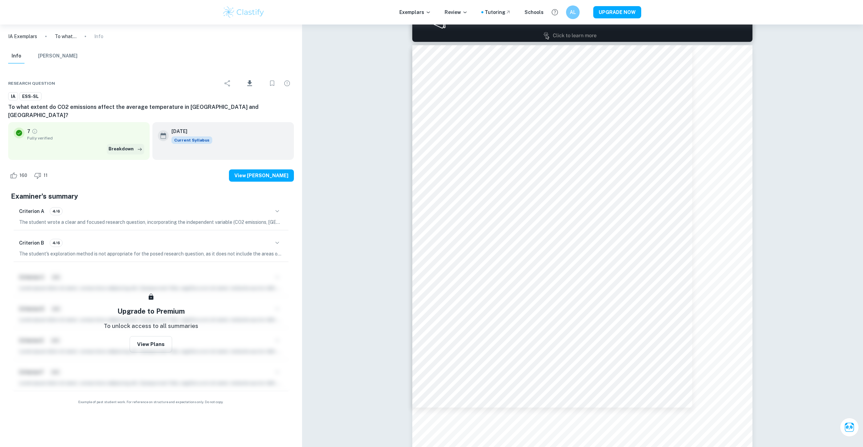 The width and height of the screenshot is (863, 447). I want to click on h5: Examiner's summary, so click(151, 196).